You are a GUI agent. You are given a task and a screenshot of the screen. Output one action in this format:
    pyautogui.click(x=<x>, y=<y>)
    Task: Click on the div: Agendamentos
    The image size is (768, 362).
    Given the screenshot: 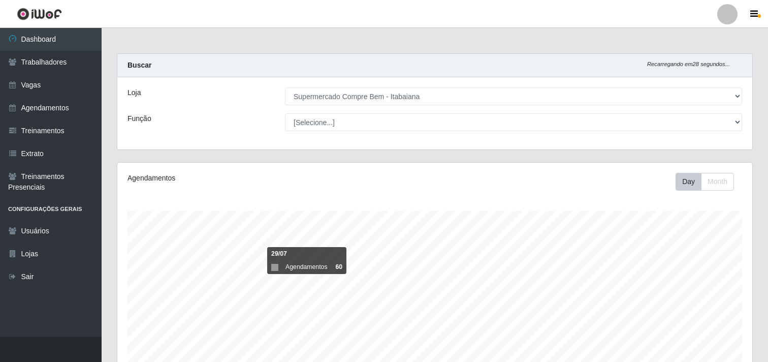 What is the action you would take?
    pyautogui.click(x=251, y=178)
    